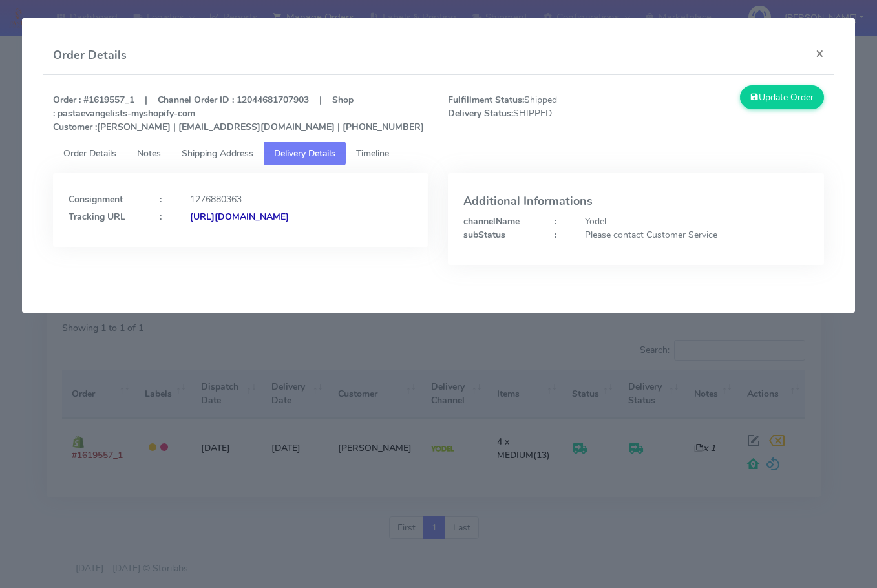 Image resolution: width=877 pixels, height=588 pixels. Describe the element at coordinates (304, 153) in the screenshot. I see `span: Delivery Details` at that location.